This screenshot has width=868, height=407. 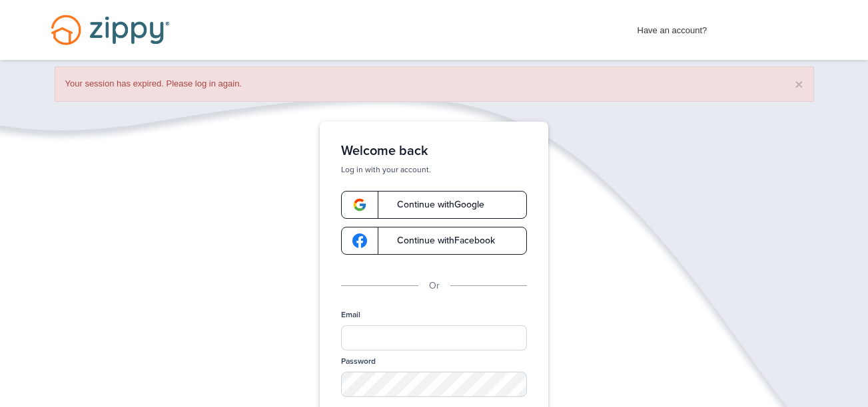 I want to click on p: Or, so click(x=434, y=287).